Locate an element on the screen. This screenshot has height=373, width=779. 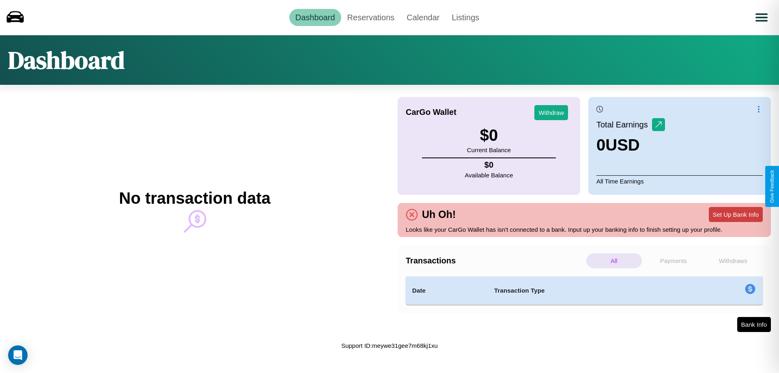
a: Dashboard is located at coordinates (315, 17).